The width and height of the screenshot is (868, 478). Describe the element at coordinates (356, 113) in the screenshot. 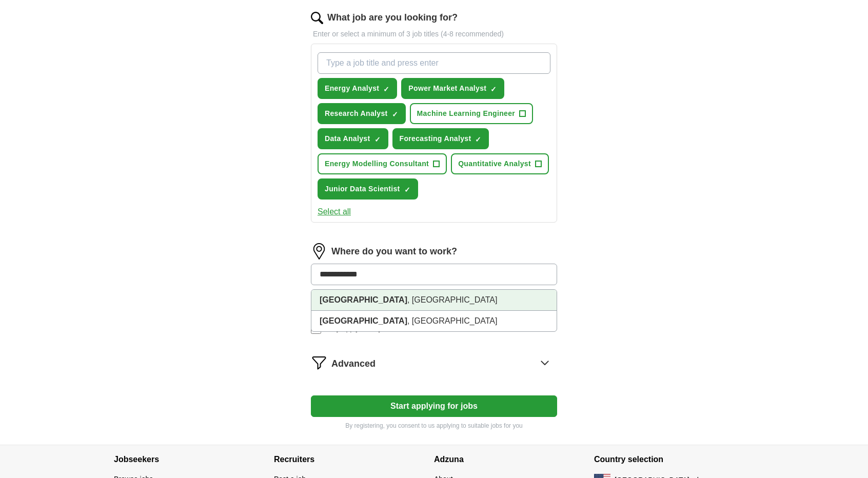

I see `span: Research Analyst` at that location.